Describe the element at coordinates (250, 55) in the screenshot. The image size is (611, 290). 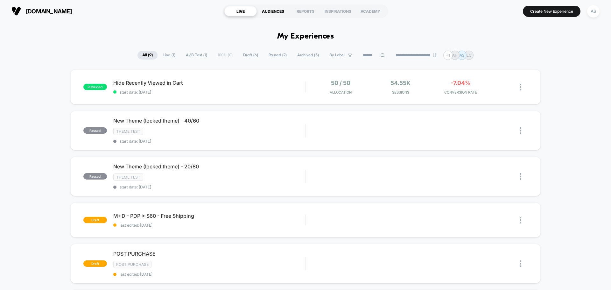
I see `span: Draft ( 6 )` at that location.